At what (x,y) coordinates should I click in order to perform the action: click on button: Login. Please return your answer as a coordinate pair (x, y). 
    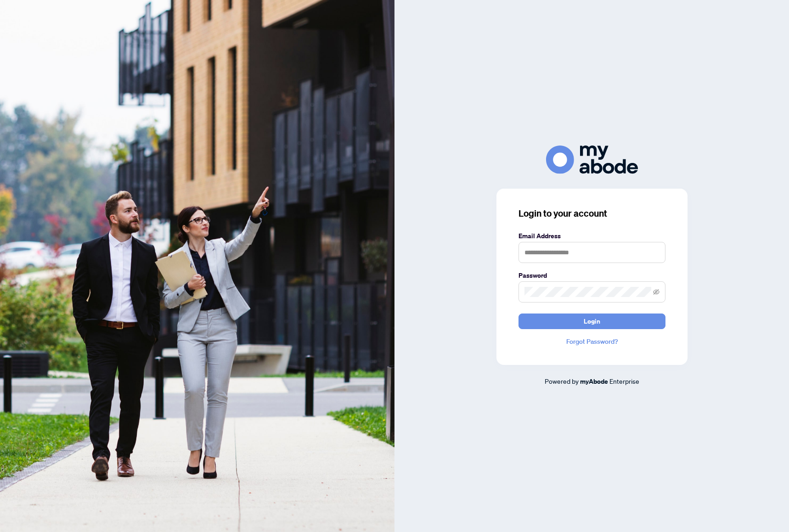
    Looking at the image, I should click on (592, 321).